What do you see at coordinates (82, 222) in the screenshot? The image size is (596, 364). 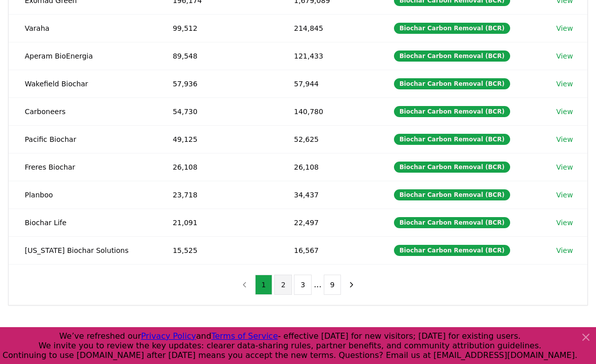 I see `td: Biochar Life` at bounding box center [82, 222].